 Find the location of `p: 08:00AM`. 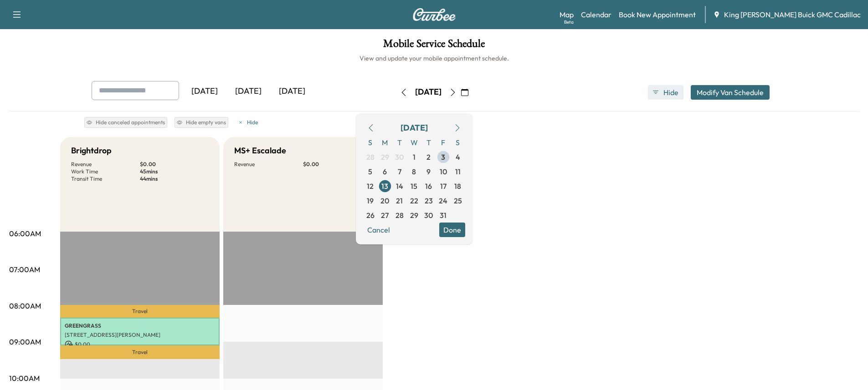

p: 08:00AM is located at coordinates (25, 306).